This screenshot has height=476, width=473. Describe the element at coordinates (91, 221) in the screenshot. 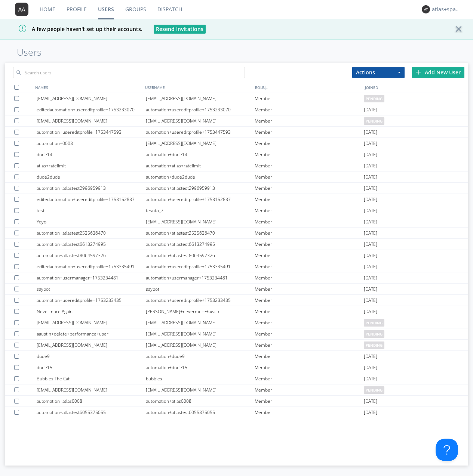

I see `div: Yoyo` at that location.